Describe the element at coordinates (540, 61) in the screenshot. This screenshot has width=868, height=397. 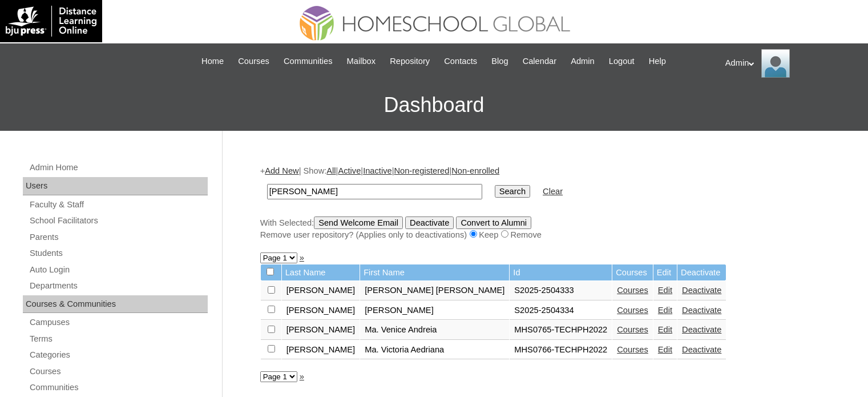
I see `a: Calendar` at that location.